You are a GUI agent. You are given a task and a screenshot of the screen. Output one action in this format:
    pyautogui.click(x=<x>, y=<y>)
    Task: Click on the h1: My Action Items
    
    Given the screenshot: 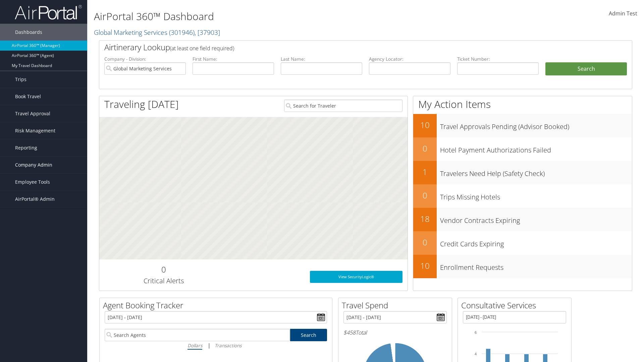 What is the action you would take?
    pyautogui.click(x=522, y=104)
    